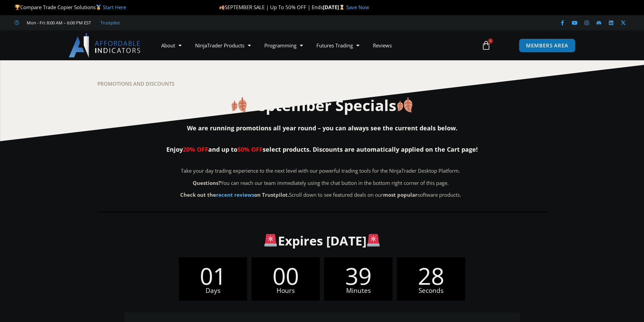 The image size is (644, 322). Describe the element at coordinates (322, 83) in the screenshot. I see `h6: PROMOTIONS AND DISCOUNTS` at that location.